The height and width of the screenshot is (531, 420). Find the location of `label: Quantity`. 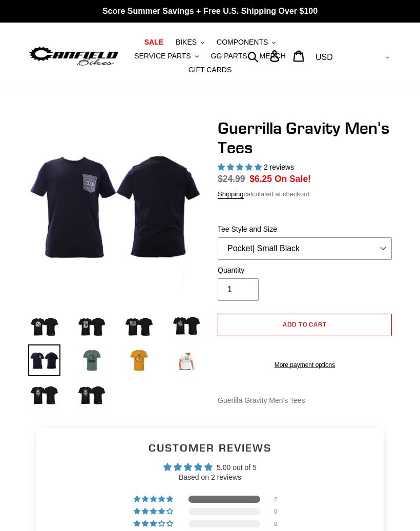

label: Quantity is located at coordinates (305, 270).